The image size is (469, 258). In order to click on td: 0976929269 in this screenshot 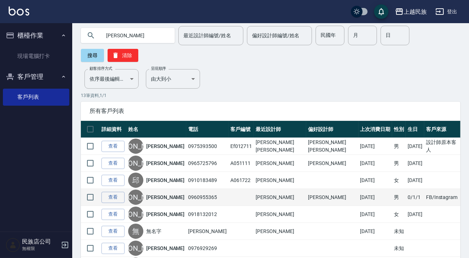, I will do `click(207, 248)`.